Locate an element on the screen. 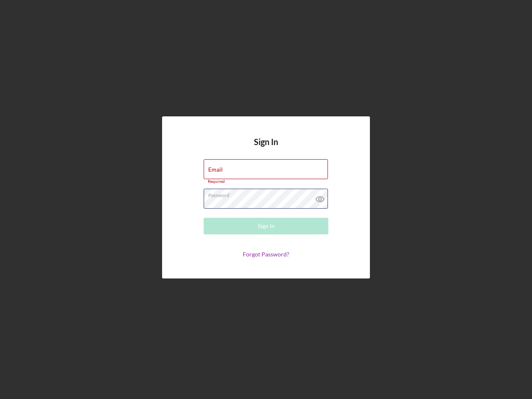  button: Sign In is located at coordinates (266, 226).